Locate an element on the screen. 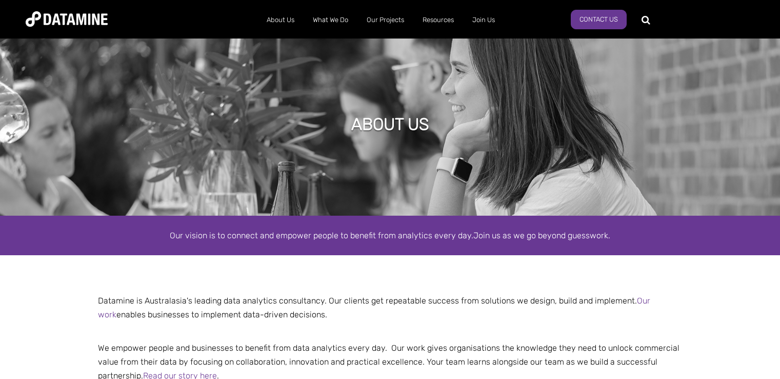 The height and width of the screenshot is (379, 780). span: Our vision is to connect and empower people to benefit from analytics every day. is located at coordinates (322, 235).